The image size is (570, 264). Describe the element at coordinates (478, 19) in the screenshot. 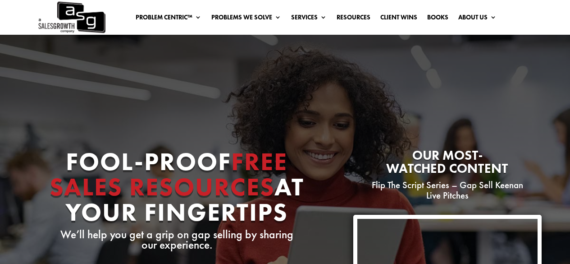

I see `a: About Us` at that location.